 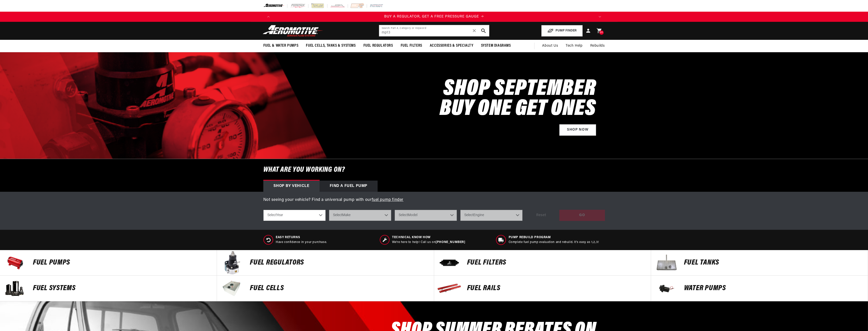 I want to click on a: Water Pumps Water Pumps, so click(x=760, y=288).